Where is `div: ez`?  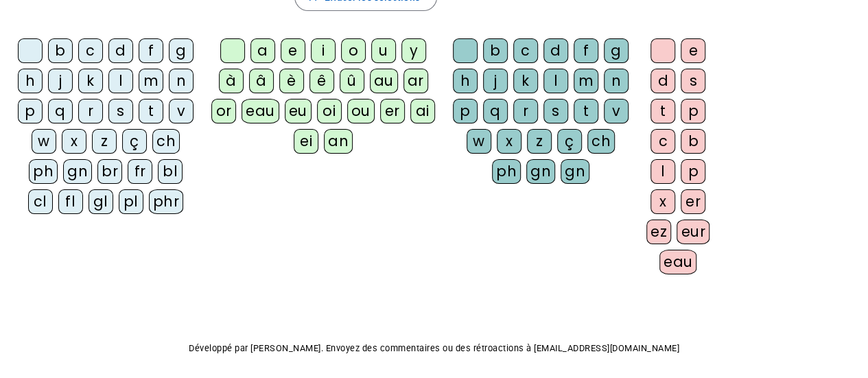
div: ez is located at coordinates (659, 232).